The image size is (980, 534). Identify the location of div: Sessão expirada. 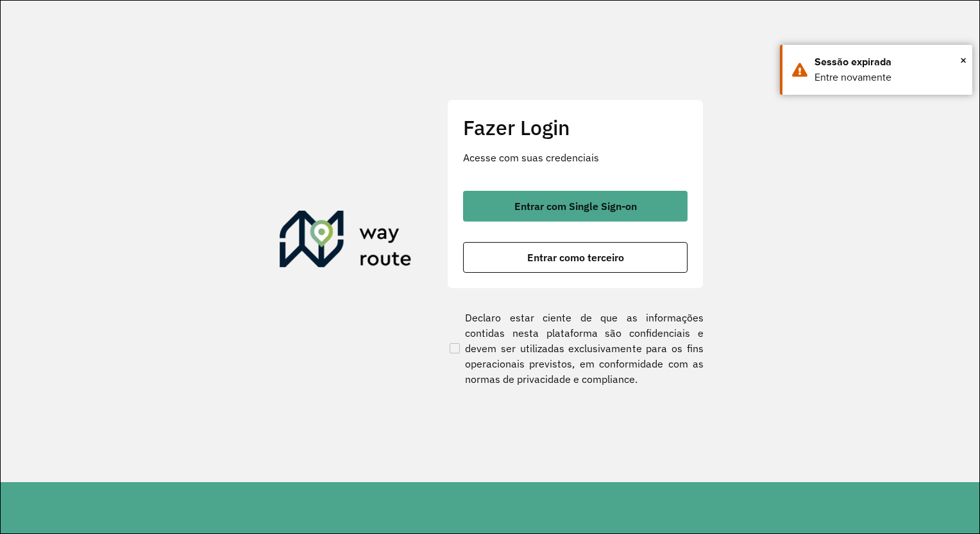
(888, 62).